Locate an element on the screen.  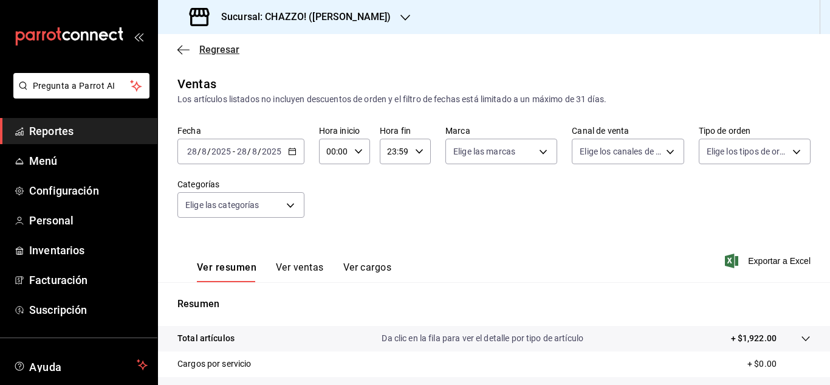
span: Facturación is located at coordinates (88, 279).